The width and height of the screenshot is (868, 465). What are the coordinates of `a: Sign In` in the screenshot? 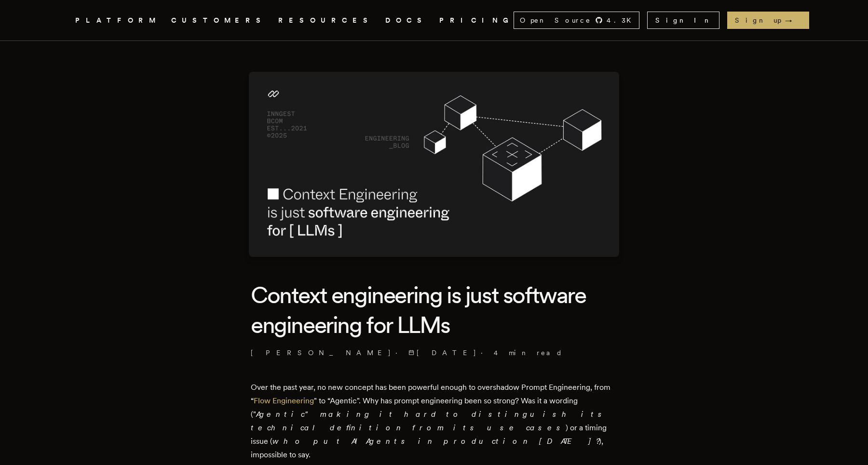 It's located at (684, 20).